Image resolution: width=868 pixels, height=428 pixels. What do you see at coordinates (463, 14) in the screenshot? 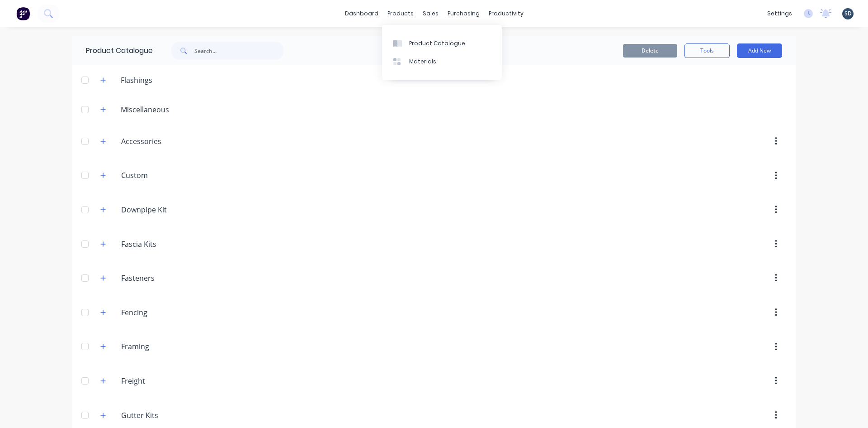
I see `div: purchasing` at bounding box center [463, 14].